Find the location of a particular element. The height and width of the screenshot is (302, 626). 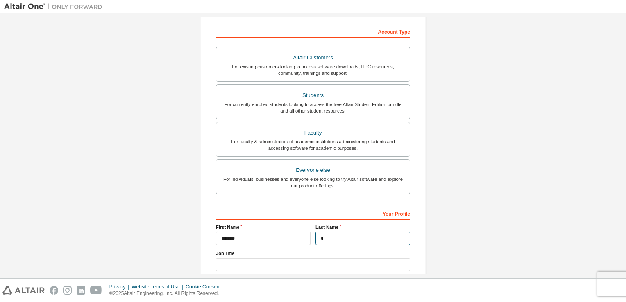

div: Privacy is located at coordinates (120, 287).